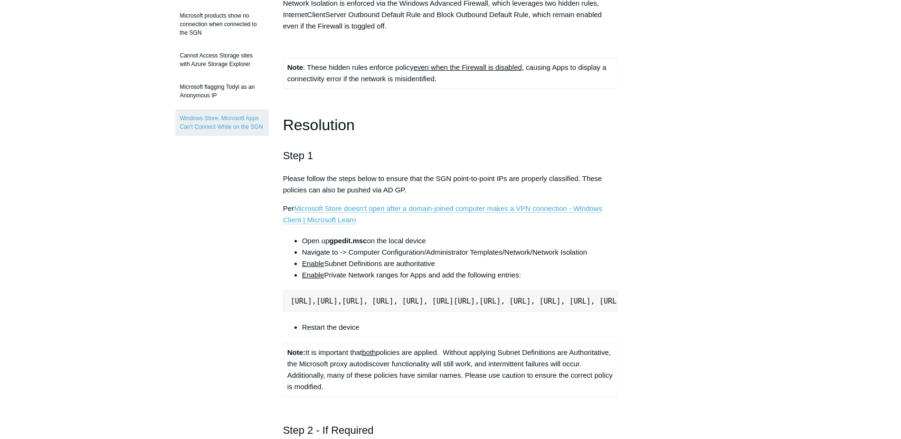 The width and height of the screenshot is (901, 439). Describe the element at coordinates (468, 67) in the screenshot. I see `span: even when the Firewall is disabled` at that location.